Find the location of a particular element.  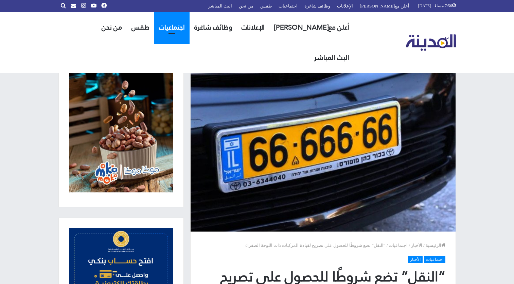

a: طقس is located at coordinates (140, 27).